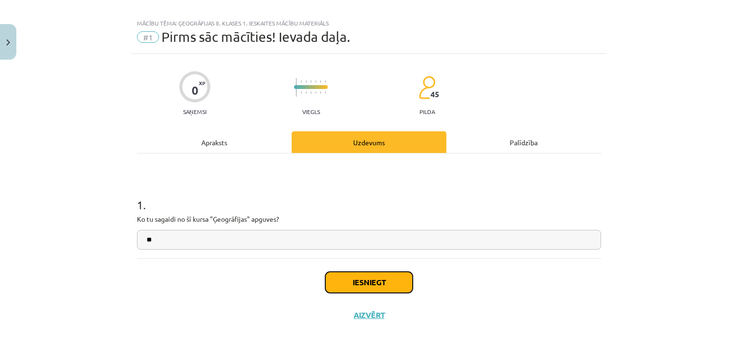 This screenshot has height=355, width=738. Describe the element at coordinates (369, 23) in the screenshot. I see `div: Mācību tēma: Ģeogrāfijas 8. klases 1. ieskaites mācību materiāls` at that location.